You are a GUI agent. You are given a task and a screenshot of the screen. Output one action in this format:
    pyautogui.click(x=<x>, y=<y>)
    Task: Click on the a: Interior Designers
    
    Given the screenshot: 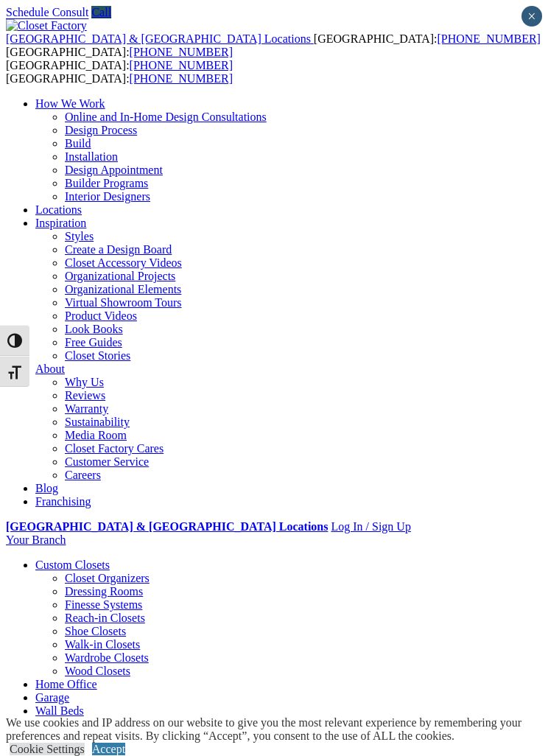 What is the action you would take?
    pyautogui.click(x=108, y=196)
    